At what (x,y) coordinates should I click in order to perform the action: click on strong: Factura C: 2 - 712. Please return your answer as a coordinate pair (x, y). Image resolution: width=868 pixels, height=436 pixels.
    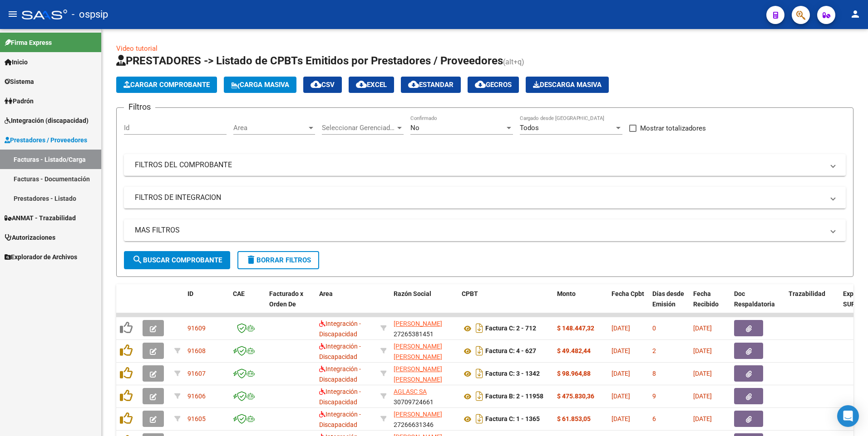
    Looking at the image, I should click on (511, 329).